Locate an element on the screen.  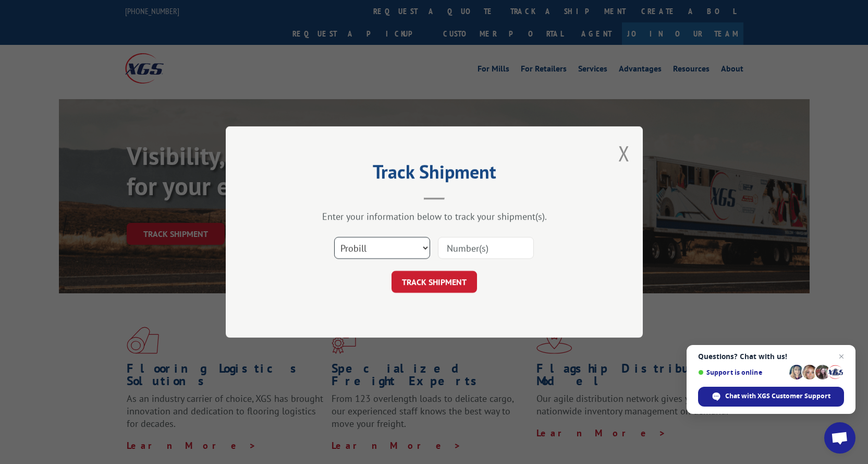
div: Enter your information below to track your shipment(s). is located at coordinates (434, 216).